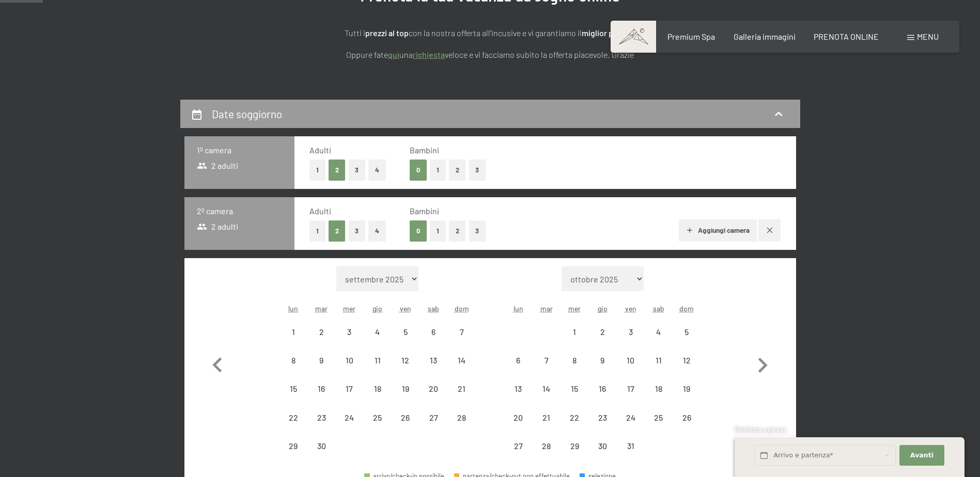 This screenshot has height=477, width=980. What do you see at coordinates (686, 417) in the screenshot?
I see `div: Sun Oct 26 2025` at bounding box center [686, 417].